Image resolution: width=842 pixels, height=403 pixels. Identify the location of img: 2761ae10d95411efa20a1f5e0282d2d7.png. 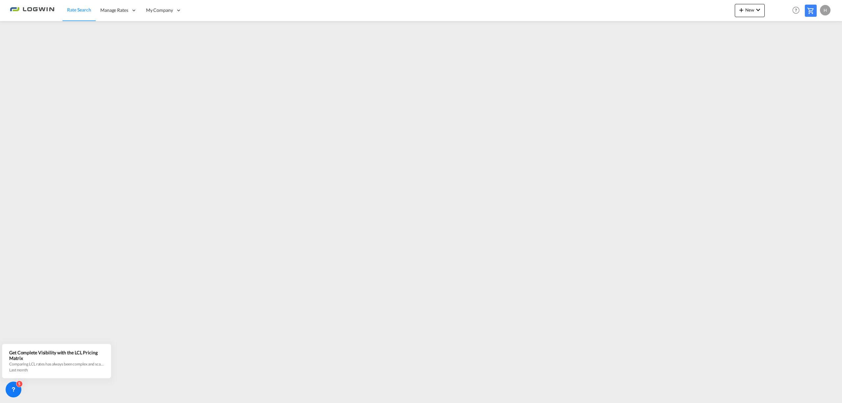
(32, 10).